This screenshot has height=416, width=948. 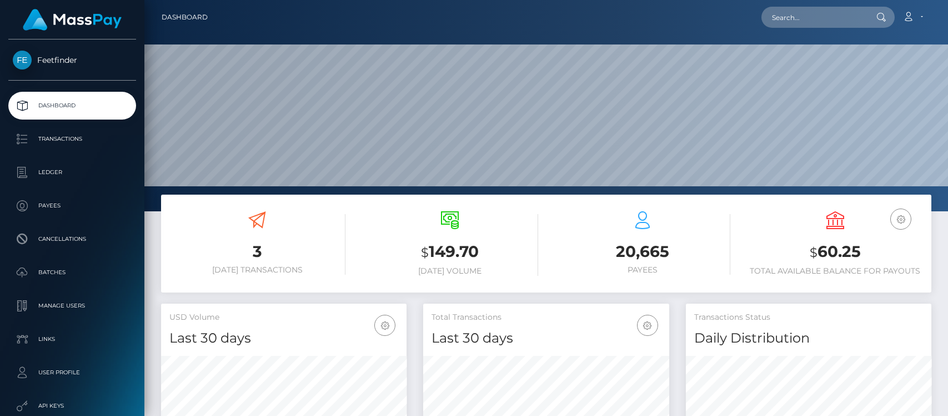 What do you see at coordinates (72, 19) in the screenshot?
I see `img: MassPay Logo` at bounding box center [72, 19].